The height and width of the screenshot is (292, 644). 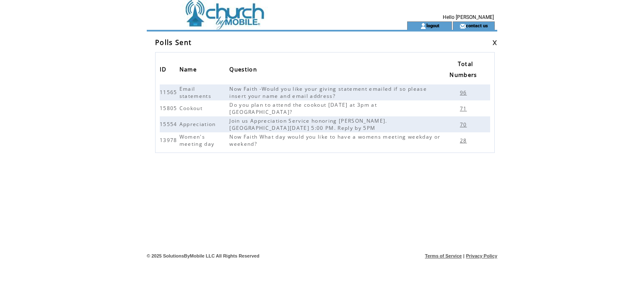 I want to click on span: 28, so click(x=465, y=141).